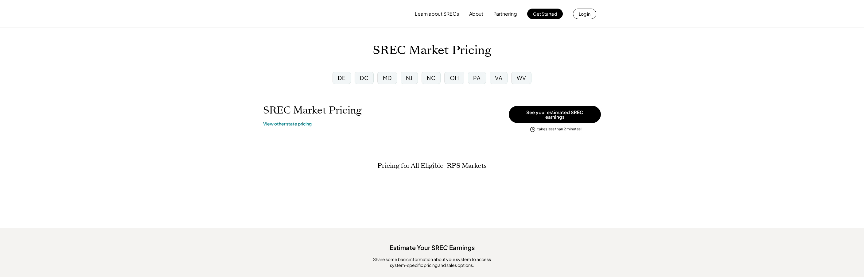 This screenshot has height=277, width=864. I want to click on div: DE, so click(341, 78).